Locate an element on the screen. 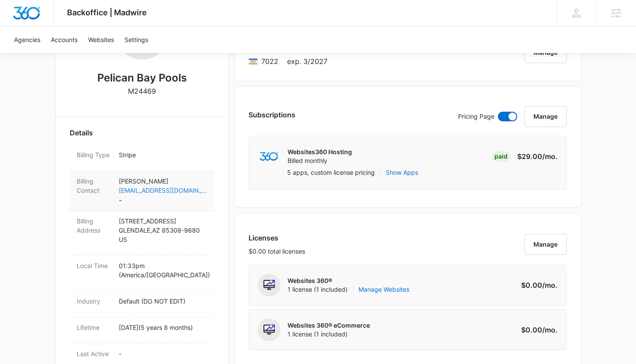 This screenshot has height=364, width=636. a: Agencies is located at coordinates (27, 39).